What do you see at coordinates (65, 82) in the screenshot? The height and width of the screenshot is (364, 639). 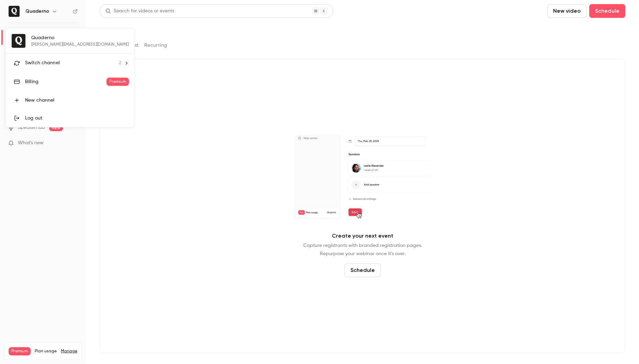 I see `div: Billing` at bounding box center [65, 82].